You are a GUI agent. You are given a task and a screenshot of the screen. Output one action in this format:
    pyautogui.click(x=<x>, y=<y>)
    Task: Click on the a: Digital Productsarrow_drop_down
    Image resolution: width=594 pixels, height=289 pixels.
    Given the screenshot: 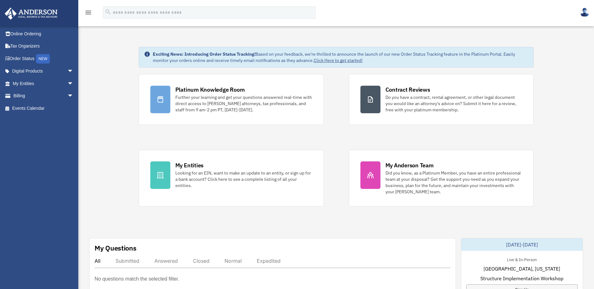 What is the action you would take?
    pyautogui.click(x=44, y=71)
    